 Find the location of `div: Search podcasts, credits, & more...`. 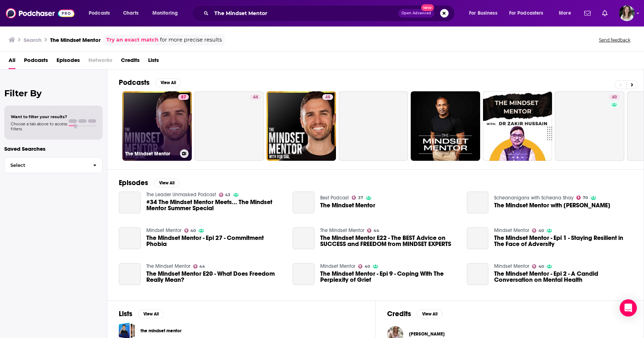

div: Search podcasts, credits, & more... is located at coordinates (330, 13).